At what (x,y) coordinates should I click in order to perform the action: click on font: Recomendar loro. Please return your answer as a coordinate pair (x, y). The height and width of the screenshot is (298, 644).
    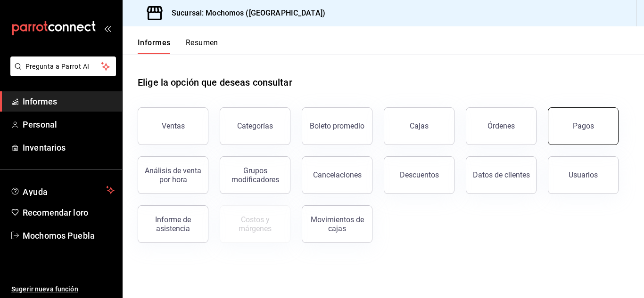
    Looking at the image, I should click on (55, 212).